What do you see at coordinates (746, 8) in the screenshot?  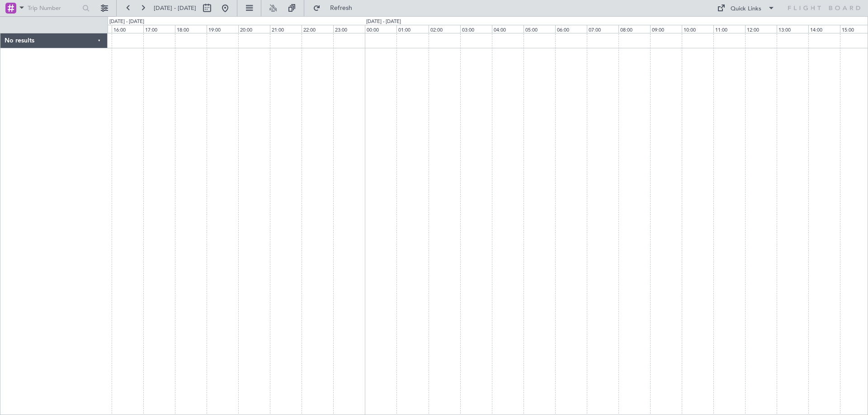 I see `button: Quick Links` at bounding box center [746, 8].